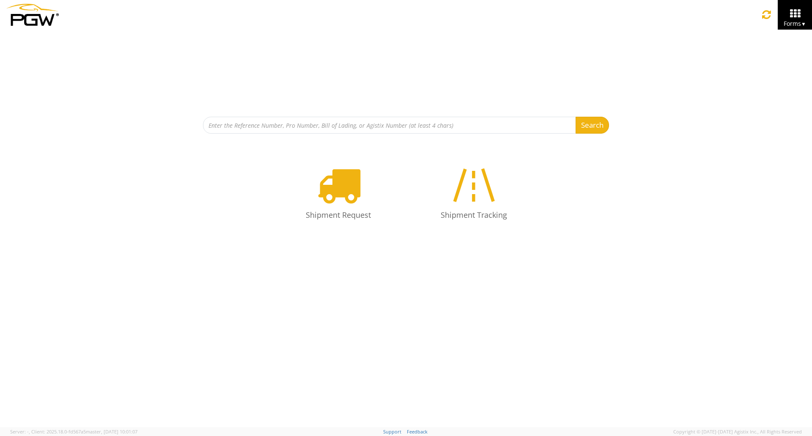 The image size is (812, 436). I want to click on a: Feedback, so click(417, 431).